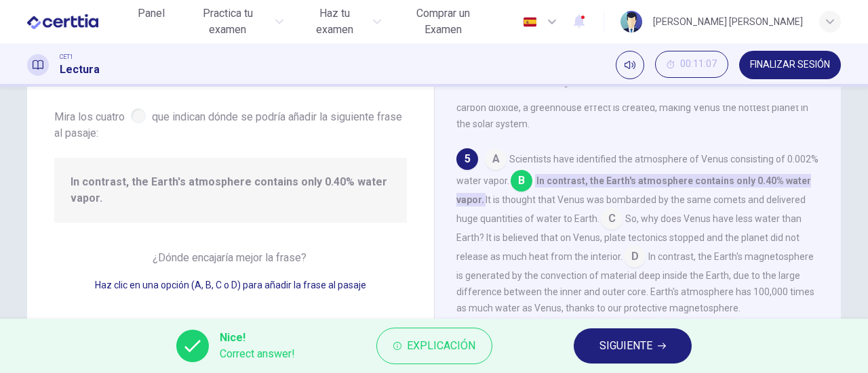 Image resolution: width=868 pixels, height=373 pixels. What do you see at coordinates (228, 22) in the screenshot?
I see `span: Practica tu examen` at bounding box center [228, 22].